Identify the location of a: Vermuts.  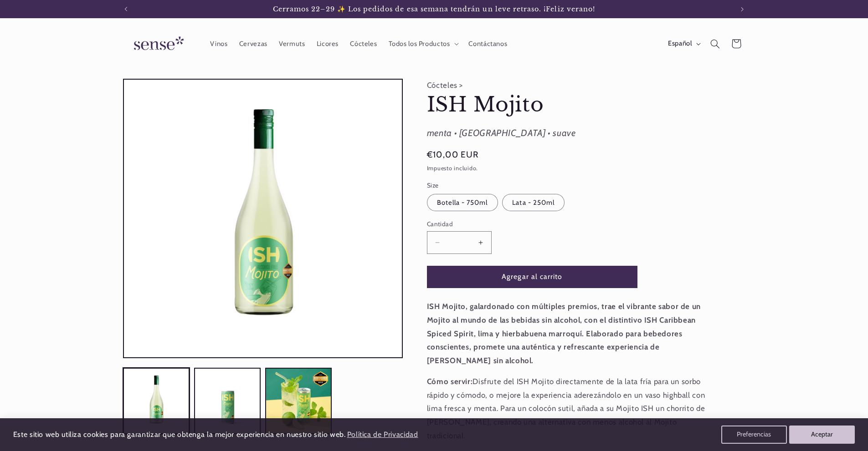
(291, 44).